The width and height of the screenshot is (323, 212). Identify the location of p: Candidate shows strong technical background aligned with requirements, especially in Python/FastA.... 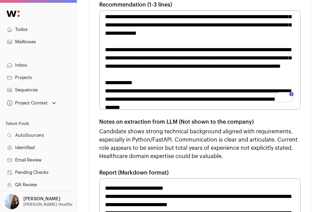
(200, 144).